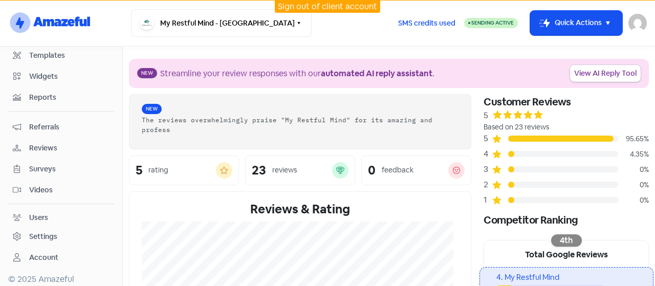 The width and height of the screenshot is (655, 286). I want to click on span: Sending Active, so click(492, 23).